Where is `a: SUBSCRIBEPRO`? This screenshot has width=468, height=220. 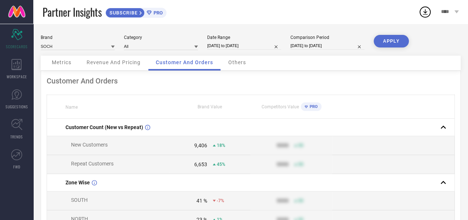
a: SUBSCRIBEPRO is located at coordinates (136, 12).